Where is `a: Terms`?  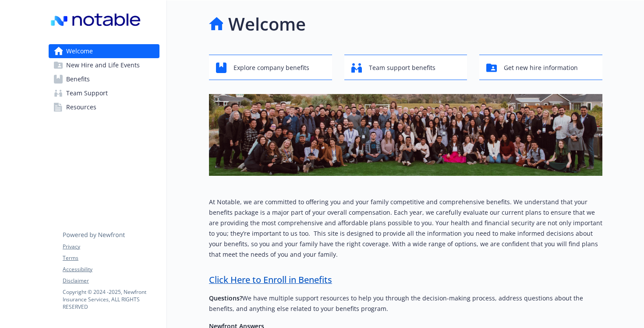 a: Terms is located at coordinates (111, 259).